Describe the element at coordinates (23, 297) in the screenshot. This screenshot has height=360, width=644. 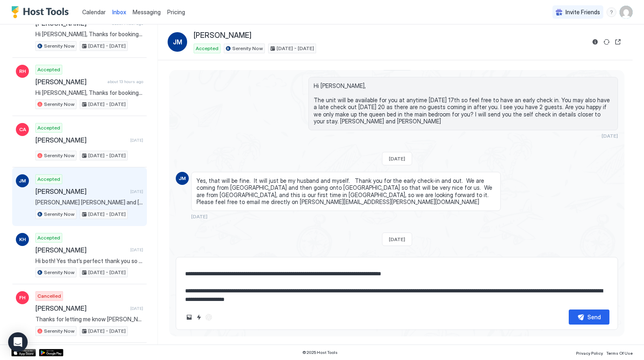
I see `span: FH` at that location.